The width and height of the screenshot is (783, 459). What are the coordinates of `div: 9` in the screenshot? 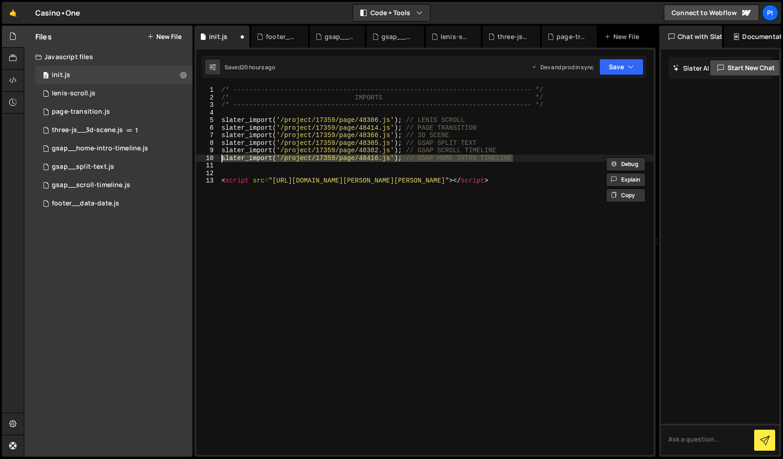 It's located at (208, 150).